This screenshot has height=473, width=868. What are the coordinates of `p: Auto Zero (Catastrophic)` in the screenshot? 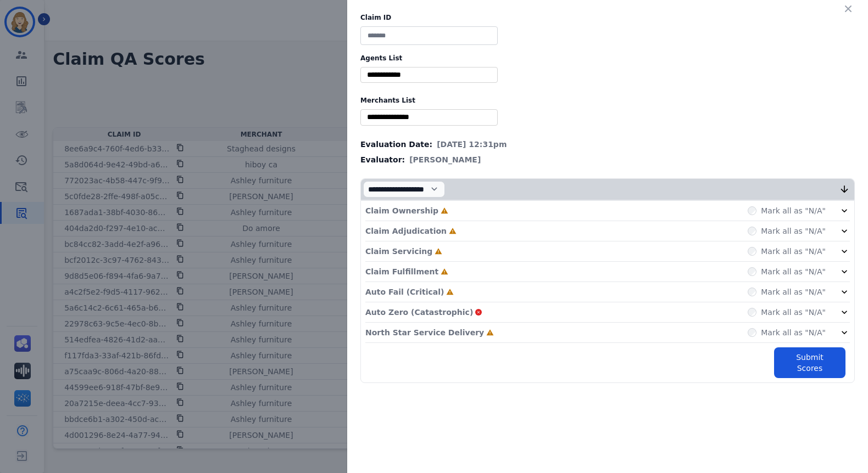 It's located at (419, 312).